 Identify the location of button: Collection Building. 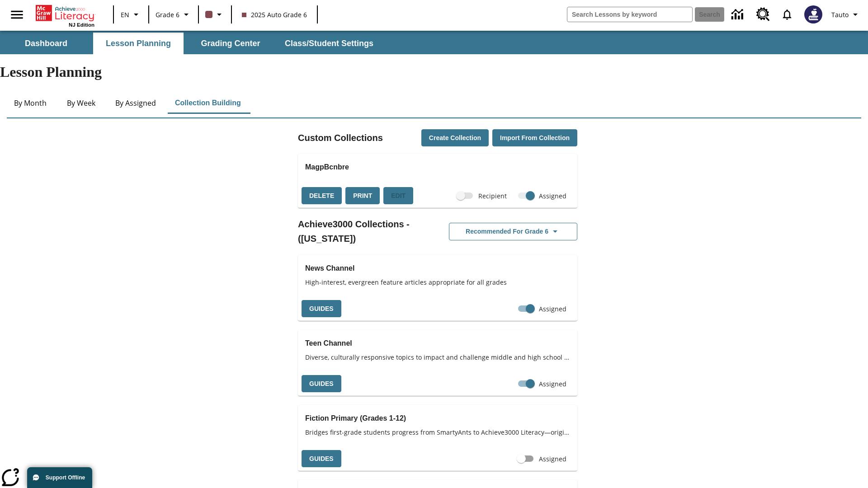
(208, 103).